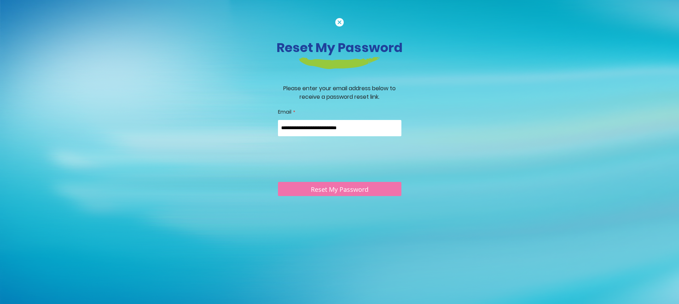  Describe the element at coordinates (340, 93) in the screenshot. I see `div: Please enter your email address below to receive a password reset link.` at that location.